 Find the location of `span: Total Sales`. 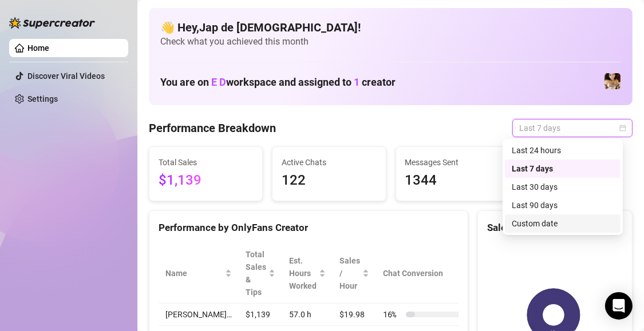

span: Total Sales is located at coordinates (206, 163).